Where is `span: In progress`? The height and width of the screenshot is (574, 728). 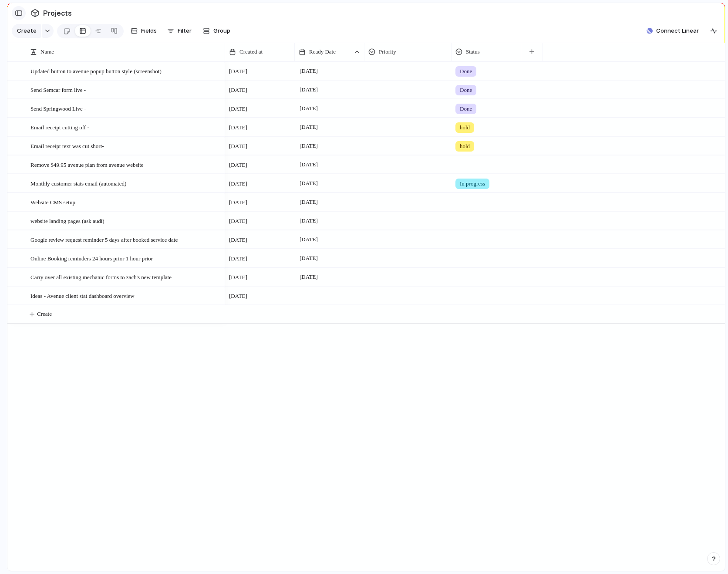
span: In progress is located at coordinates (472, 184).